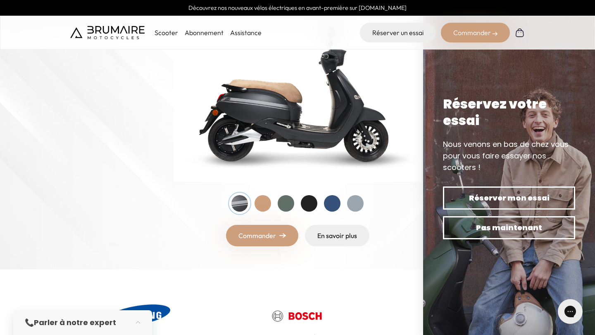  I want to click on img: right-arrow.png, so click(283, 236).